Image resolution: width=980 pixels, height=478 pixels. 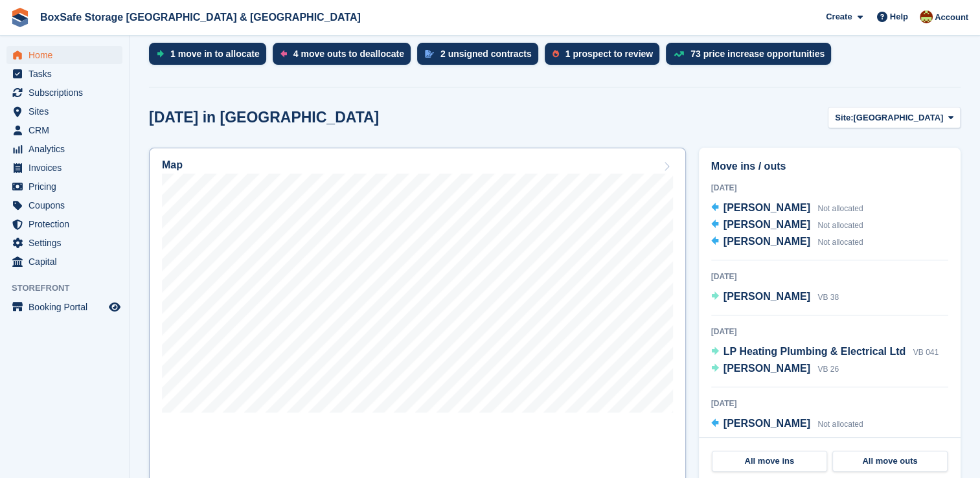 I want to click on span: Pricing, so click(x=67, y=187).